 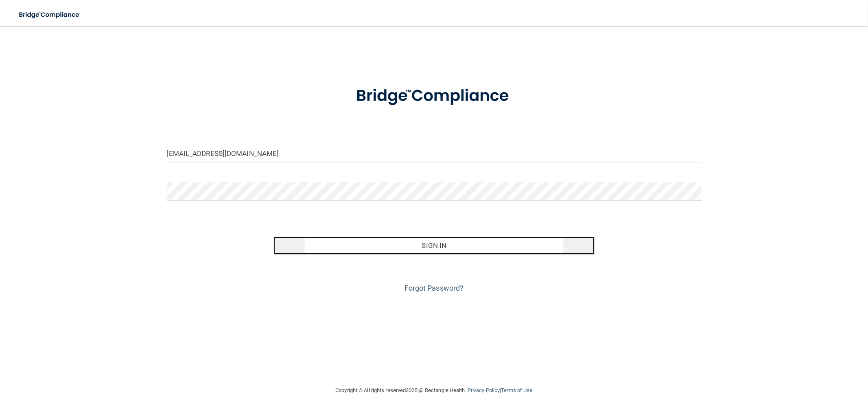 I want to click on a: Privacy Policy, so click(x=483, y=390).